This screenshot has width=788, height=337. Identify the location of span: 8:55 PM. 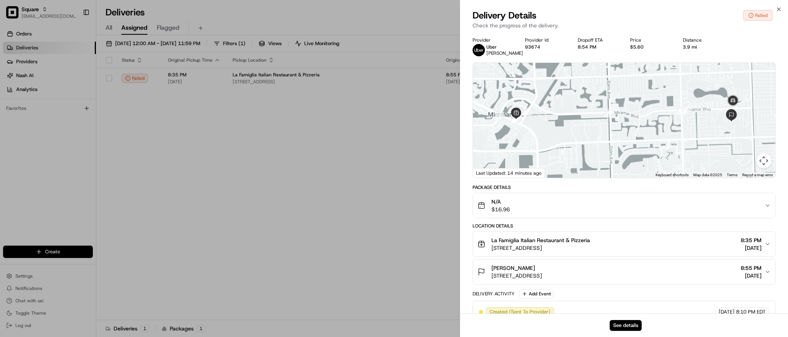
(751, 268).